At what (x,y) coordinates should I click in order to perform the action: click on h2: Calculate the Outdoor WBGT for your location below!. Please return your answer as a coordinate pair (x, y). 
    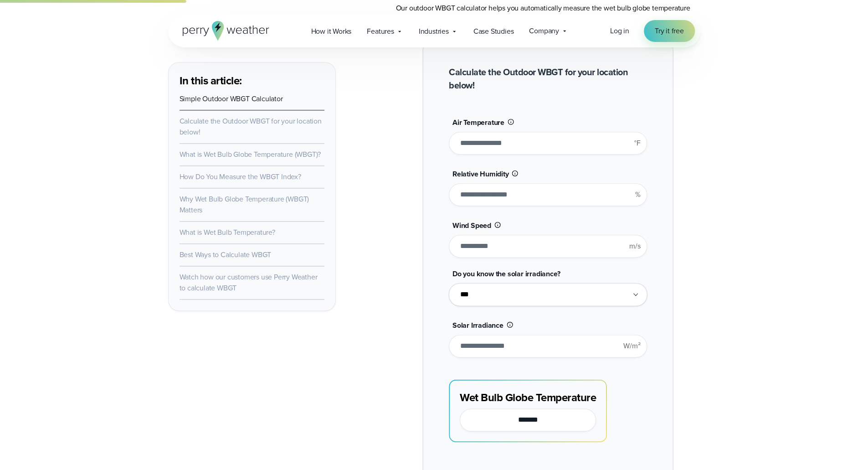
    Looking at the image, I should click on (548, 78).